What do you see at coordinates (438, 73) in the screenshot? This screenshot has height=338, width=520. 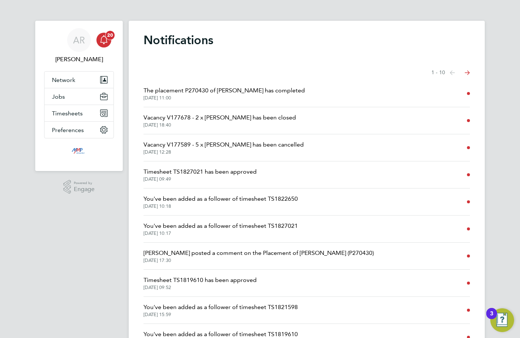 I see `span: 1 - 10` at bounding box center [438, 73].